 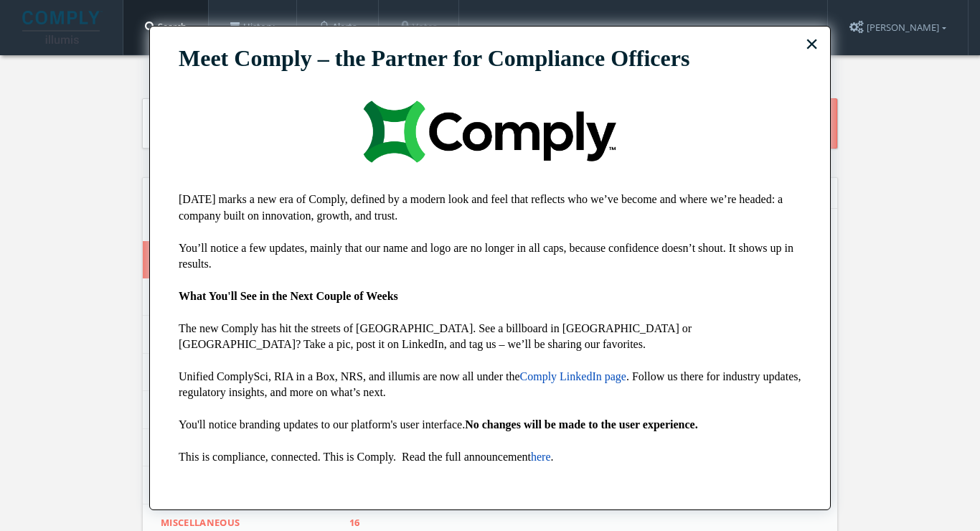 I want to click on span: This is compliance, connected. This is Comply. Read the full announcement, so click(x=354, y=457).